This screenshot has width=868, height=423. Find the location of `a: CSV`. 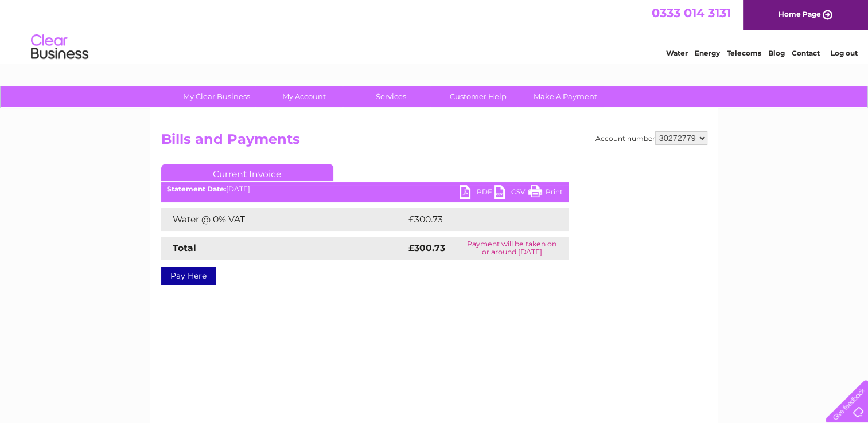

a: CSV is located at coordinates (511, 193).